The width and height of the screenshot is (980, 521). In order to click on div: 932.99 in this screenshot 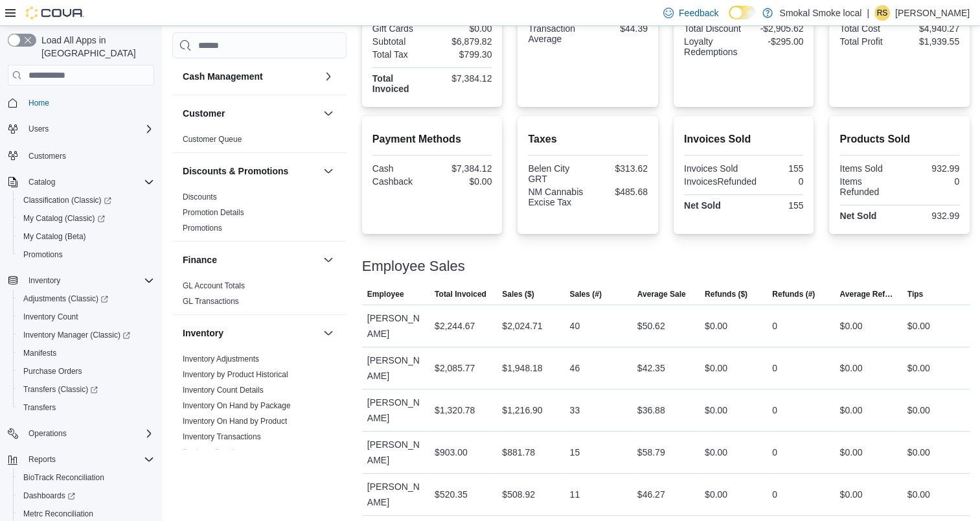, I will do `click(930, 216)`.